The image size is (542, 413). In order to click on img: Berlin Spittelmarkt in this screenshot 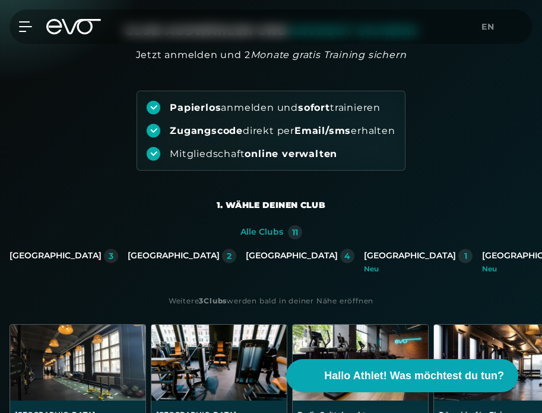, I will do `click(360, 363)`.